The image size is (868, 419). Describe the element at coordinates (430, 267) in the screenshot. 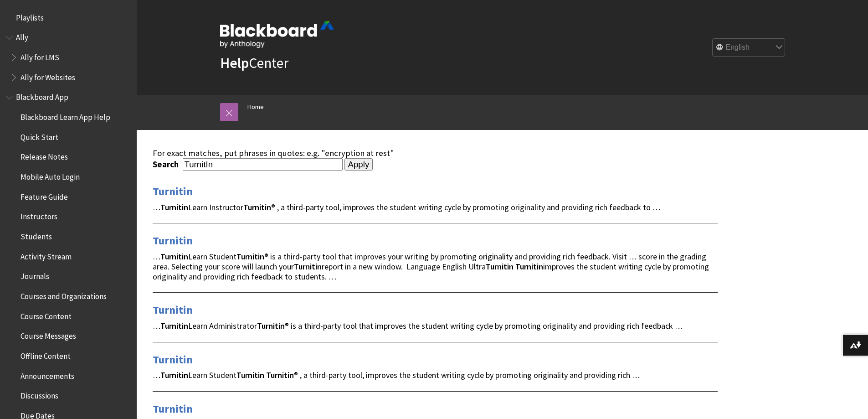

I see `span: … Learn Student ® is a third-party tool that improves your writing by promoting originality and p...` at that location.